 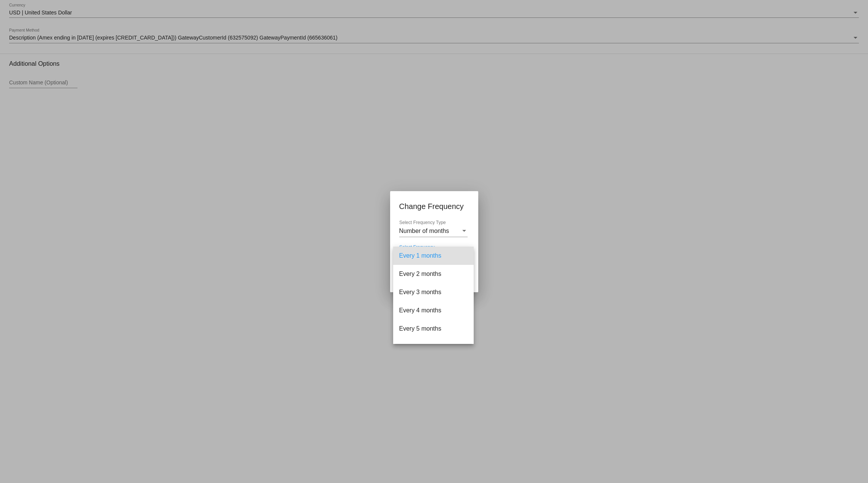 I want to click on span: Every 1 months, so click(x=433, y=256).